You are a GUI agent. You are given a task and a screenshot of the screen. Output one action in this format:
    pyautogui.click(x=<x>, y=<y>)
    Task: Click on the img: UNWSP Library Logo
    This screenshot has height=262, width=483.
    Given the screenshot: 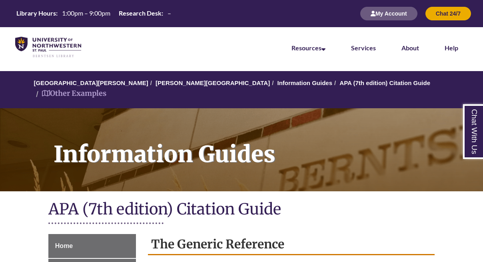 What is the action you would take?
    pyautogui.click(x=48, y=47)
    